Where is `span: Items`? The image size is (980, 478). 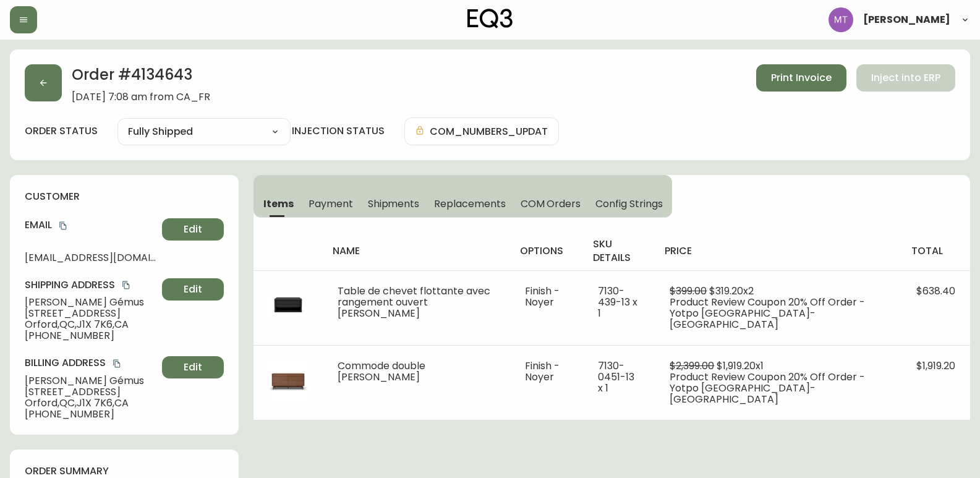 span: Items is located at coordinates (279, 204).